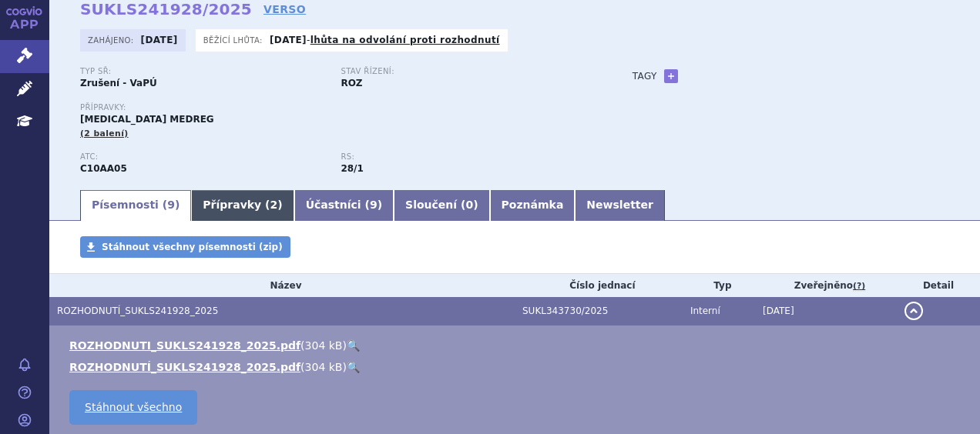 This screenshot has width=980, height=434. What do you see at coordinates (275, 205) in the screenshot?
I see `span: 2` at bounding box center [275, 205].